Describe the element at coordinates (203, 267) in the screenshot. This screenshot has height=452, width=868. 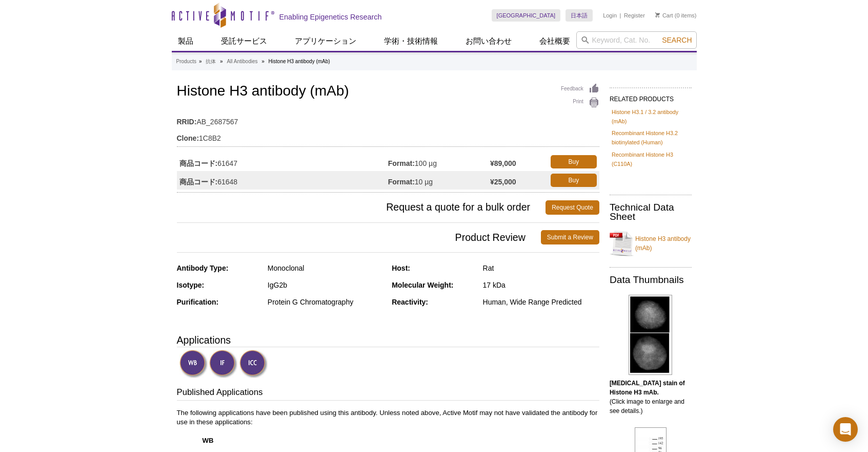
I see `strong: Antibody Type:` at that location.